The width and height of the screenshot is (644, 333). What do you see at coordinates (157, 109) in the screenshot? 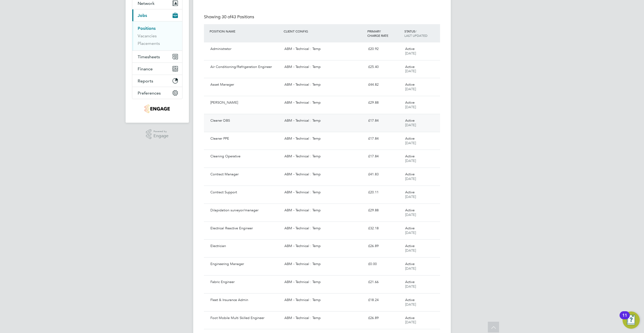
I see `a: Go to home page` at bounding box center [157, 109].